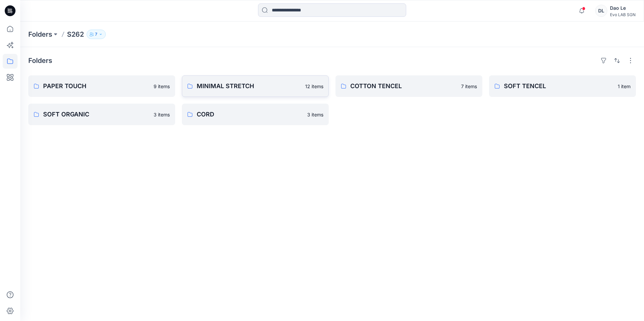  I want to click on a: Folders, so click(40, 34).